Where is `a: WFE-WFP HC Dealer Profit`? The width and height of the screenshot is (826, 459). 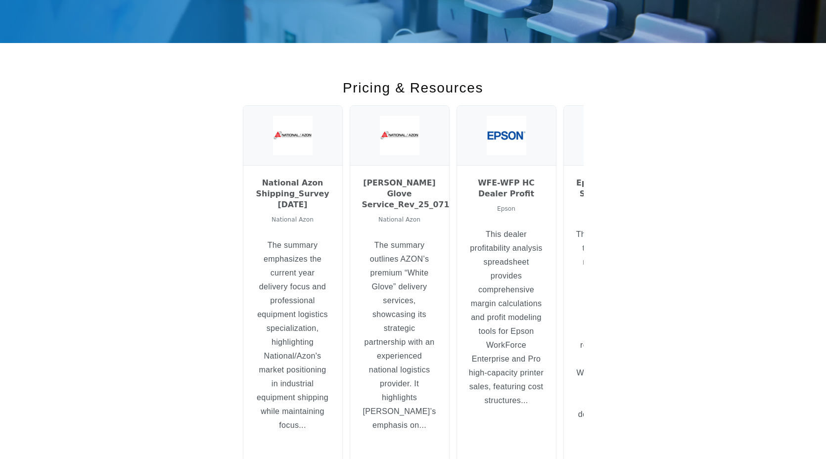 a: WFE-WFP HC Dealer Profit is located at coordinates (506, 190).